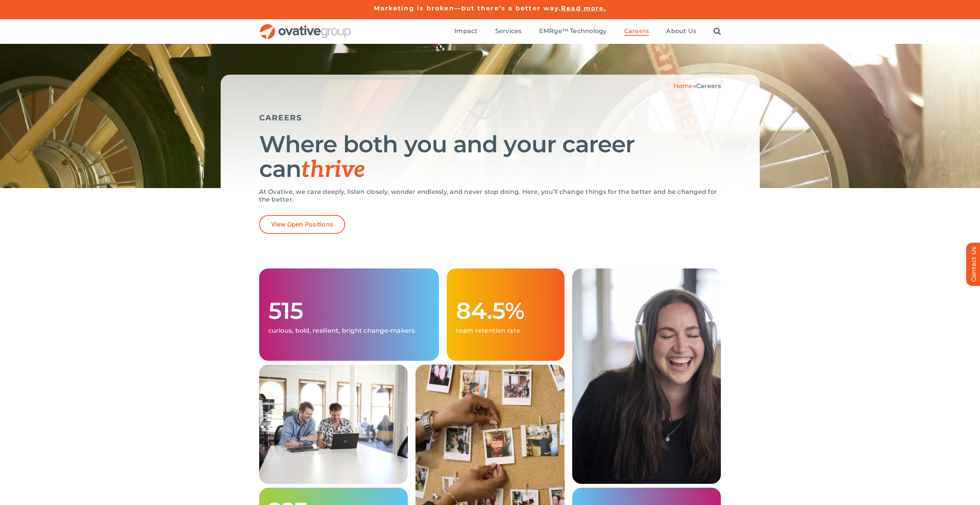  I want to click on a: EMRge™ Technology, so click(573, 32).